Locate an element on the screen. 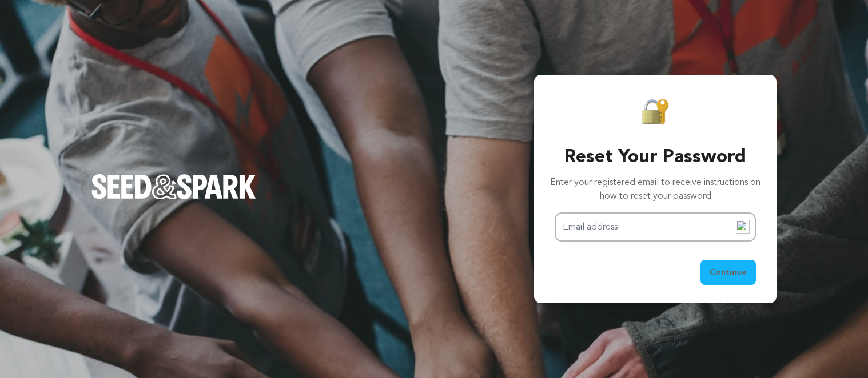  button: Continue is located at coordinates (728, 272).